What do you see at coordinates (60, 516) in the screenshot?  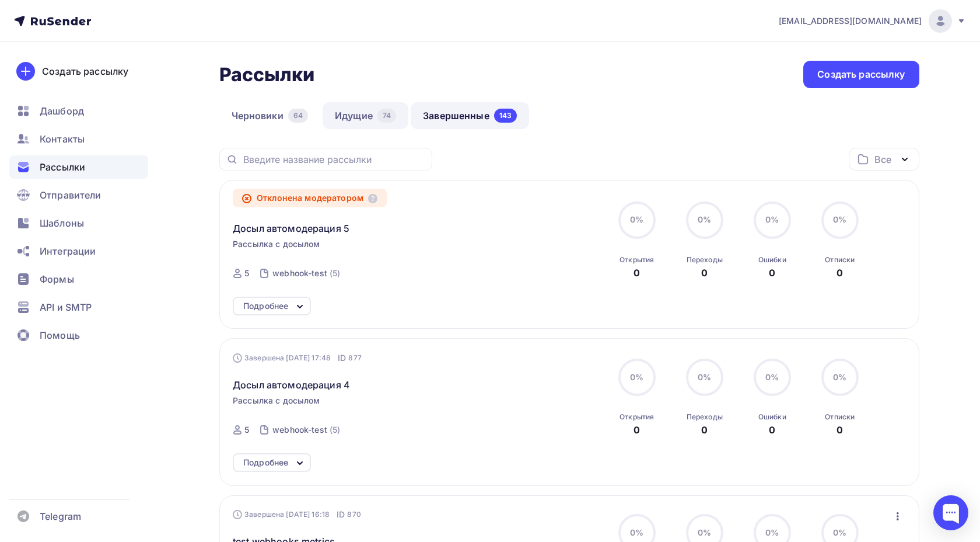 I see `span: Telegram` at bounding box center [60, 516].